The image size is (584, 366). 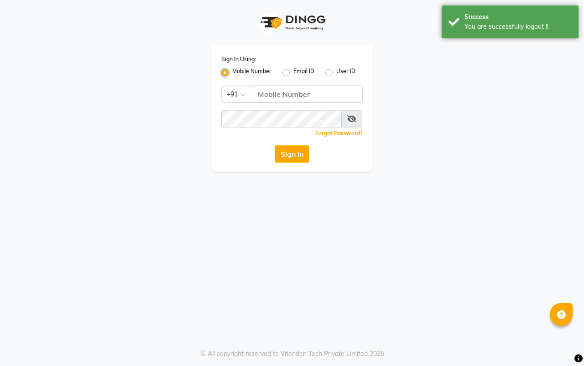 I want to click on label: Mobile Number, so click(x=252, y=73).